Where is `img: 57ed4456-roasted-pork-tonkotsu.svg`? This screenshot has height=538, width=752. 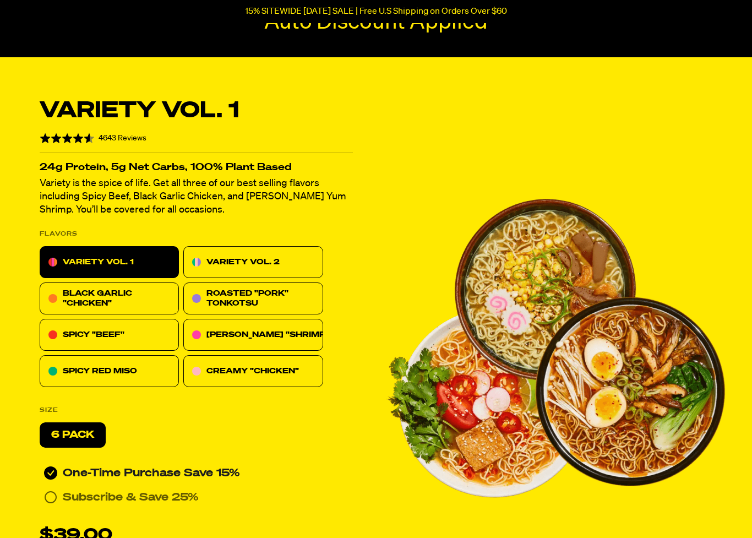
img: 57ed4456-roasted-pork-tonkotsu.svg is located at coordinates (197, 298).